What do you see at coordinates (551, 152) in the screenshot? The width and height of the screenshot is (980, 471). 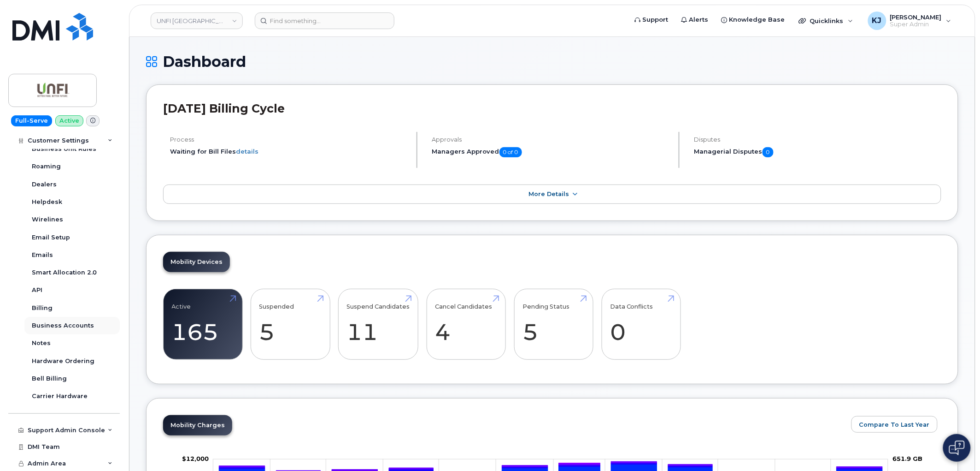 I see `h5: Managers Approved` at bounding box center [551, 152].